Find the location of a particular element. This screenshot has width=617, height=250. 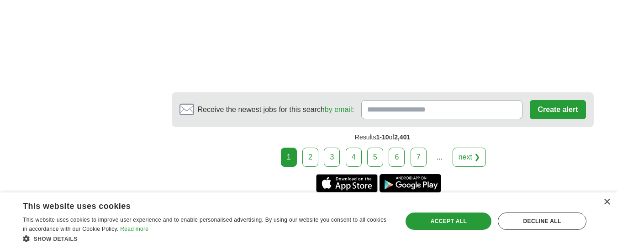

div: This website uses cookies is located at coordinates (195, 204).